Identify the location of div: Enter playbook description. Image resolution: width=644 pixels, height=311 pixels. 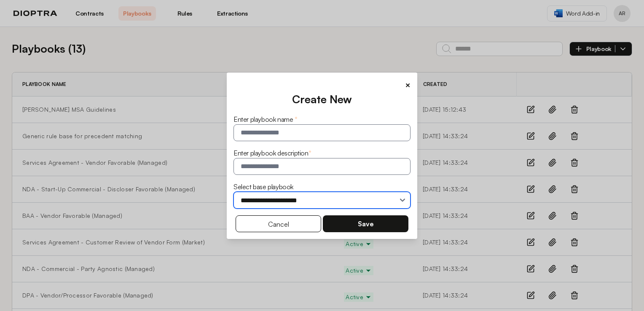
(322, 153).